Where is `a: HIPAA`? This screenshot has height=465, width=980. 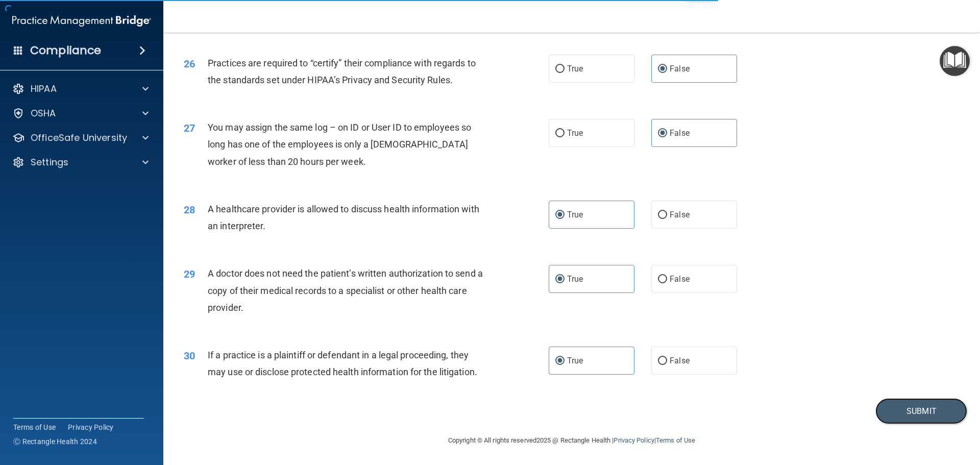
a: HIPAA is located at coordinates (80, 88).